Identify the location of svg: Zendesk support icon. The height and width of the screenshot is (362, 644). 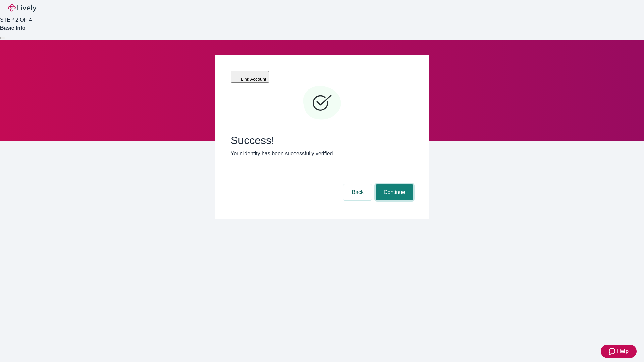
(613, 351).